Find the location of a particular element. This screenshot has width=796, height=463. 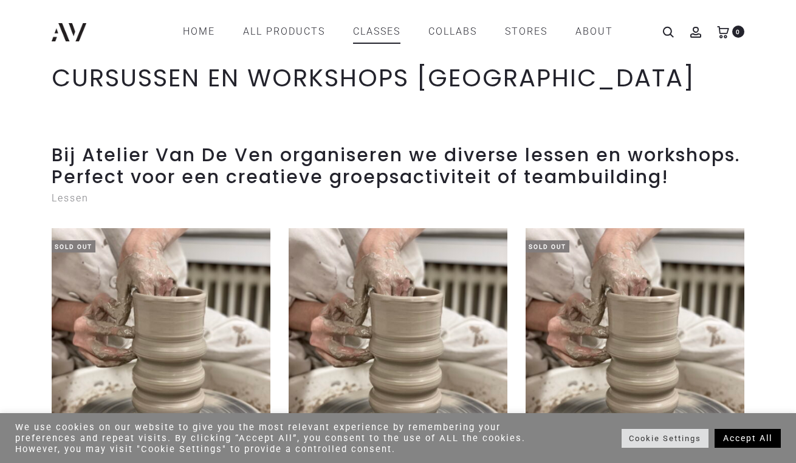

a: STORES is located at coordinates (527, 32).